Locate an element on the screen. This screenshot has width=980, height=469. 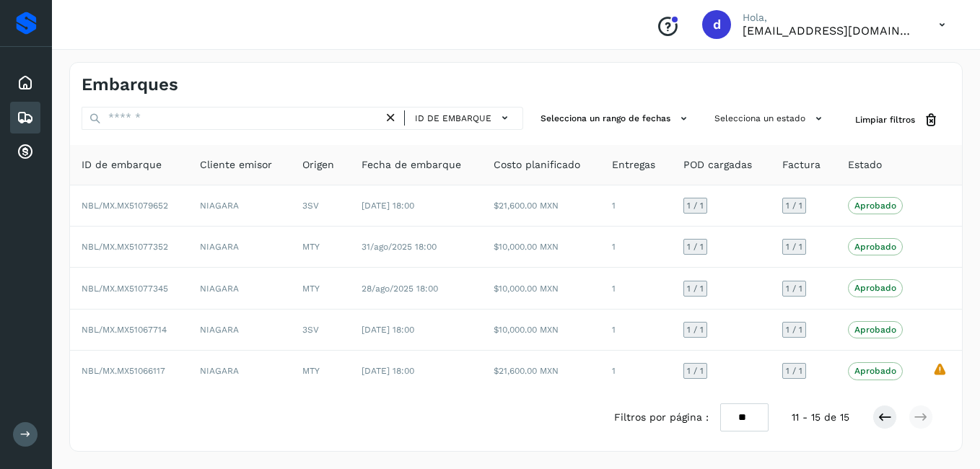
span: 31/ago/2025 18:00 is located at coordinates (399, 247).